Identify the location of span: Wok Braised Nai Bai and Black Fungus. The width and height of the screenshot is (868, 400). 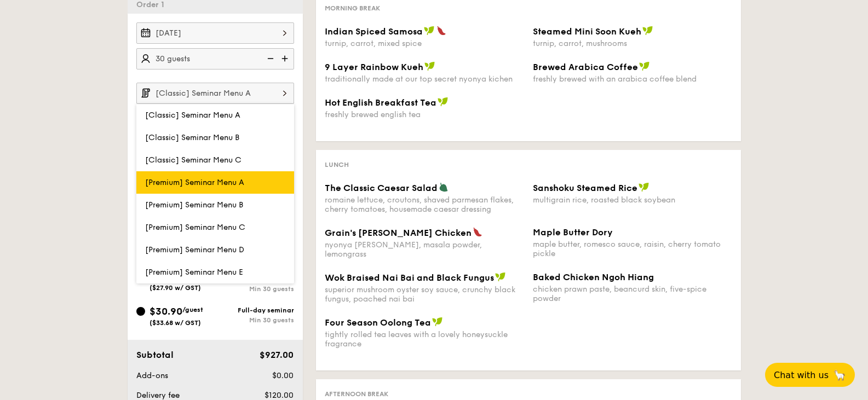
(409, 277).